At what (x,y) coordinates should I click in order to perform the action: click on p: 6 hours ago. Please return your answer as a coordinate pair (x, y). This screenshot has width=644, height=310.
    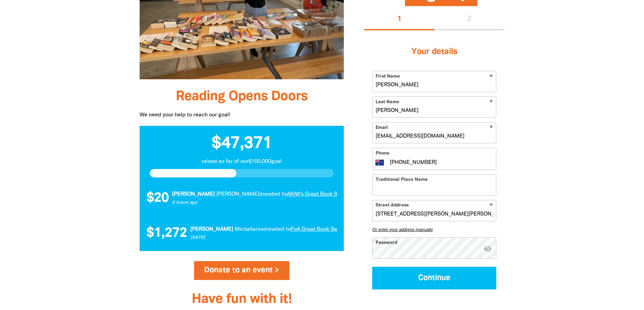
    Looking at the image, I should click on (260, 203).